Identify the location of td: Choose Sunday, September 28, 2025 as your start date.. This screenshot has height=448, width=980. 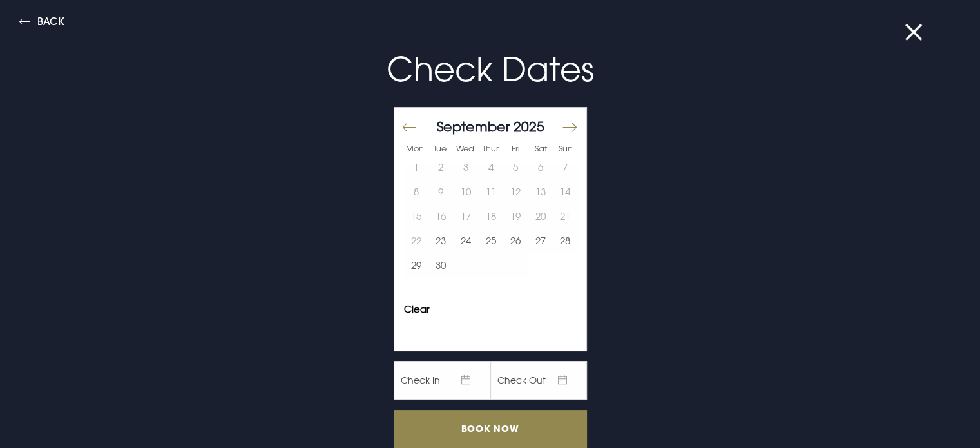
(565, 241).